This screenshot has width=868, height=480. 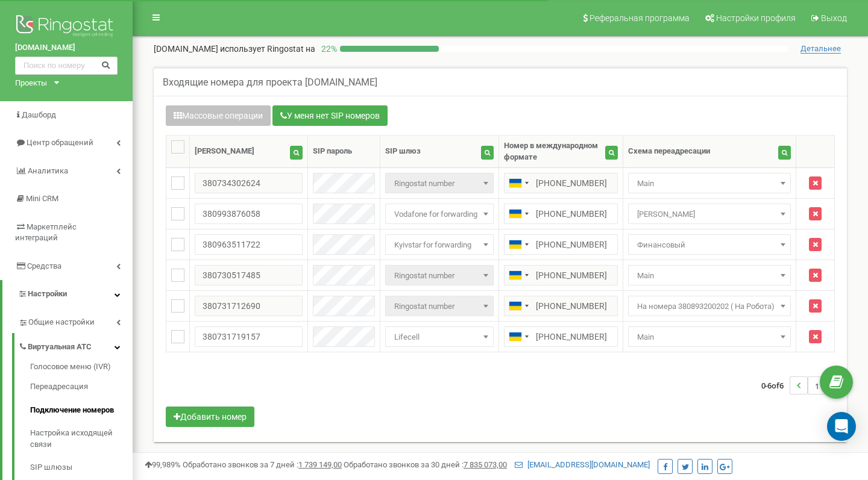 What do you see at coordinates (209, 417) in the screenshot?
I see `button: Добавить номер` at bounding box center [209, 417].